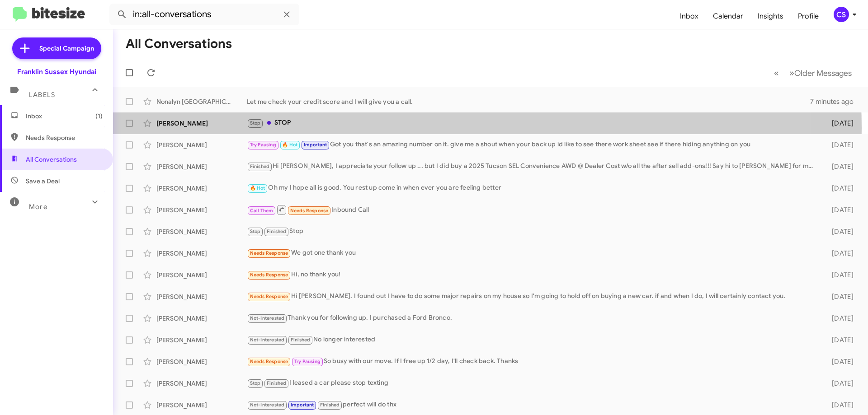 This screenshot has height=415, width=868. I want to click on span: Labels, so click(42, 95).